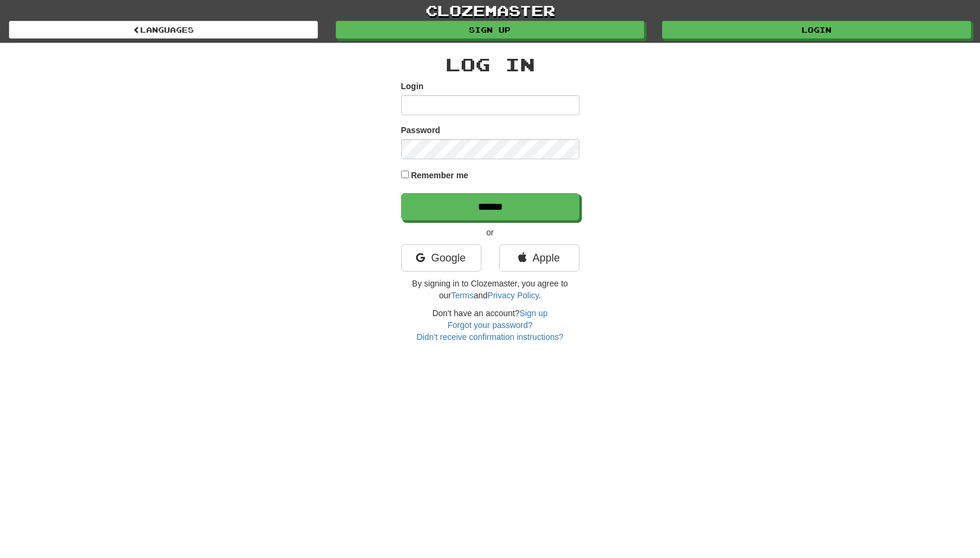 The height and width of the screenshot is (558, 980). I want to click on a: Privacy Policy, so click(513, 295).